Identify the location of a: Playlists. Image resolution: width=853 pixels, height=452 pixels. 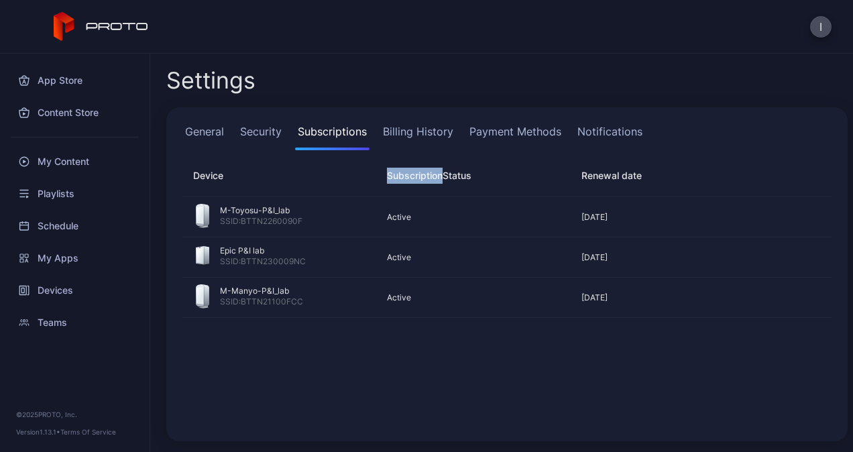
(74, 194).